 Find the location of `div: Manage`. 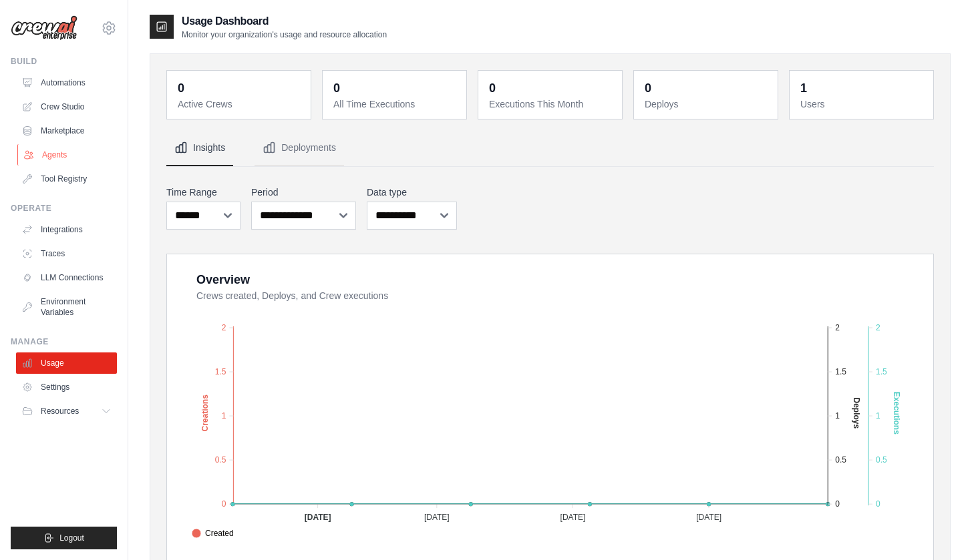

div: Manage is located at coordinates (63, 342).